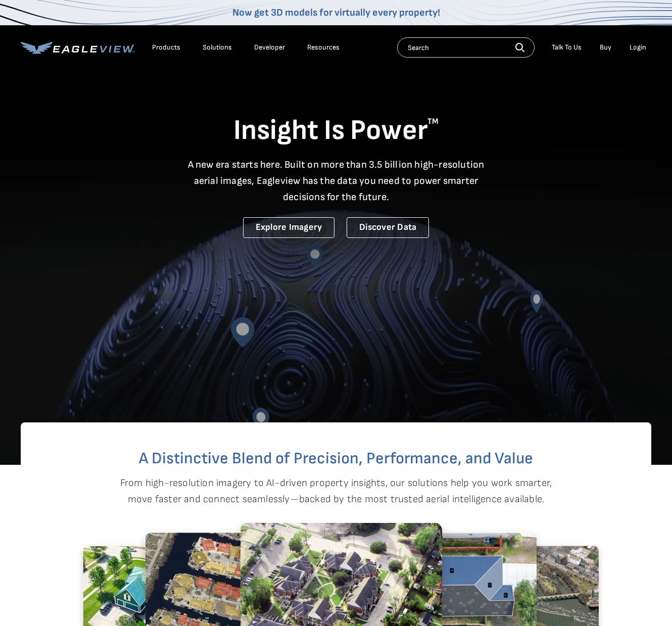  I want to click on a: Developer, so click(269, 47).